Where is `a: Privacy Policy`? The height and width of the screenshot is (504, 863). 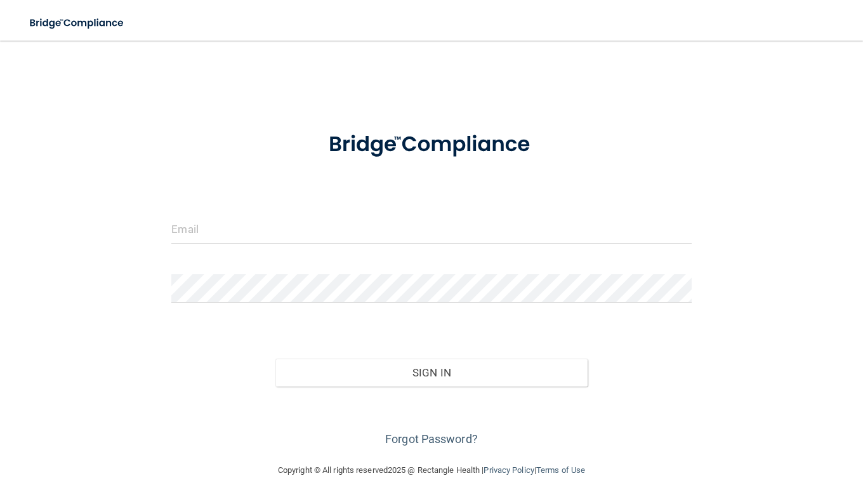 a: Privacy Policy is located at coordinates (508, 469).